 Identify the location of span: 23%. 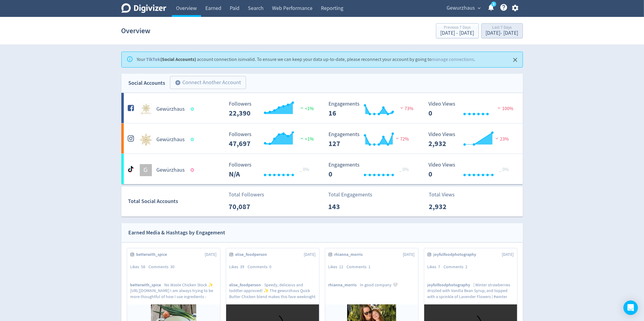
(501, 139).